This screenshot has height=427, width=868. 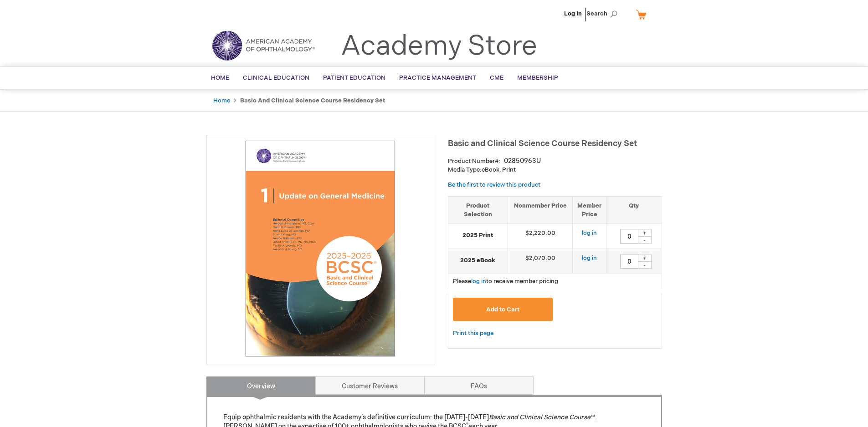 What do you see at coordinates (222, 101) in the screenshot?
I see `a: Home` at bounding box center [222, 101].